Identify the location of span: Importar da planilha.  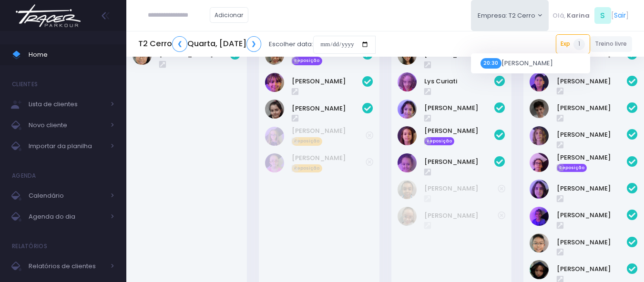
(67, 147).